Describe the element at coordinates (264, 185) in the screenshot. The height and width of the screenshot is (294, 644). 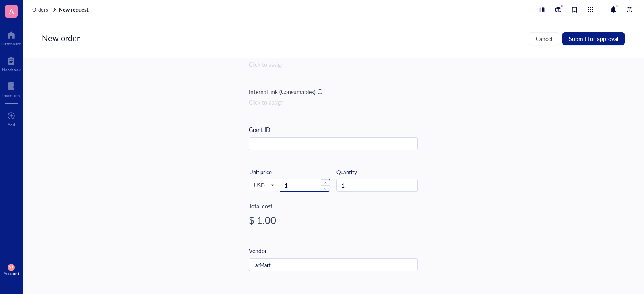
I see `span: USD` at that location.